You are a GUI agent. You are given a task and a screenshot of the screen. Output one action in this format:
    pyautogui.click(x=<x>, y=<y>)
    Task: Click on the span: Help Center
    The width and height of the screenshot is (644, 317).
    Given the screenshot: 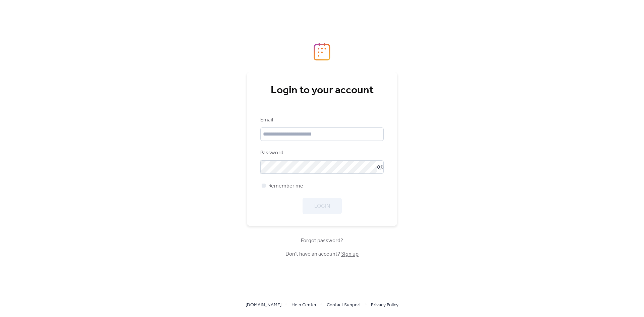 What is the action you would take?
    pyautogui.click(x=304, y=305)
    